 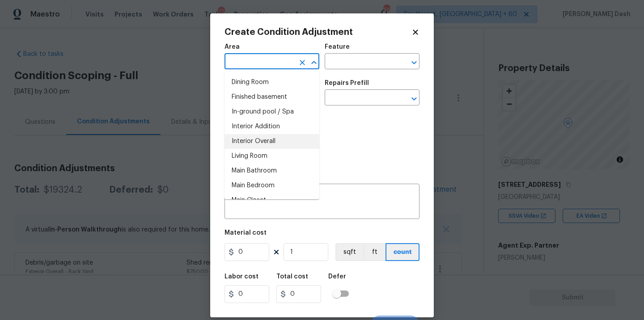 What do you see at coordinates (347, 83) in the screenshot?
I see `h5: Repairs Prefill` at bounding box center [347, 83].